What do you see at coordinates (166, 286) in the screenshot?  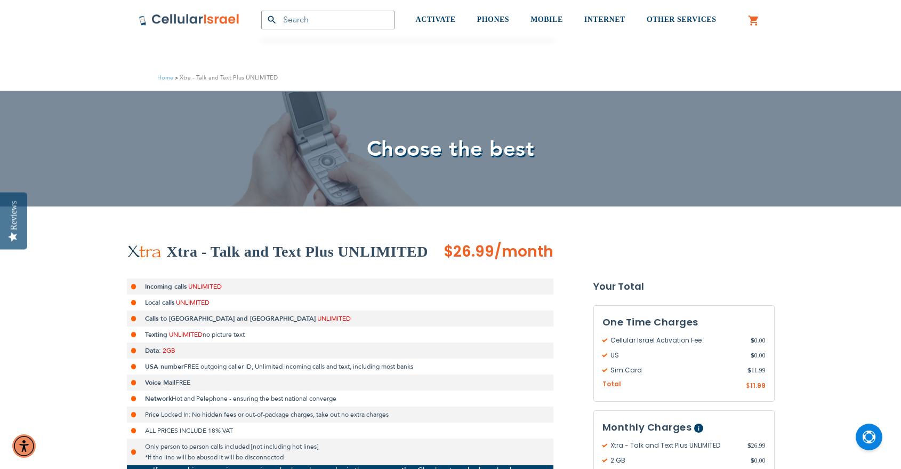 I see `strong: Incoming calls` at bounding box center [166, 286].